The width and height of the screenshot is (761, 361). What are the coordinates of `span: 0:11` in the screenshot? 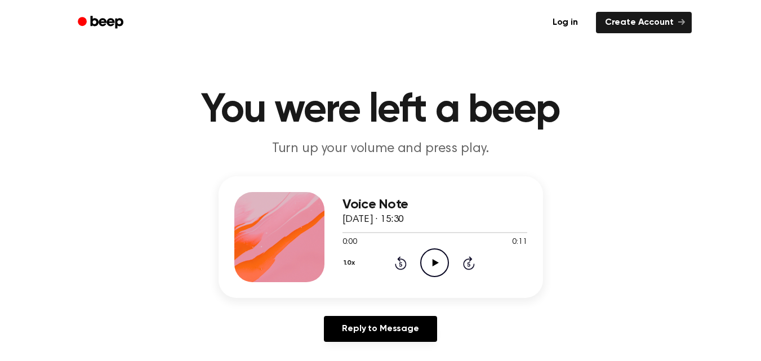 It's located at (520, 242).